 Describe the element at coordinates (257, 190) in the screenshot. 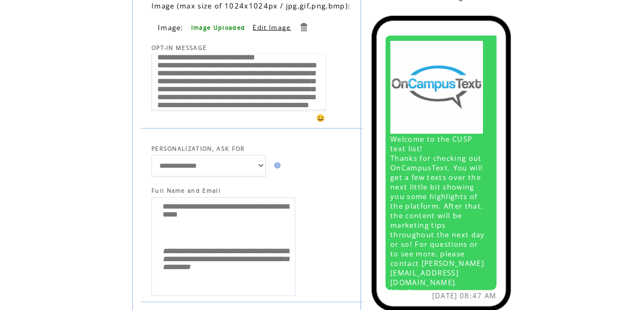

I see `span: Full Name and Email` at that location.